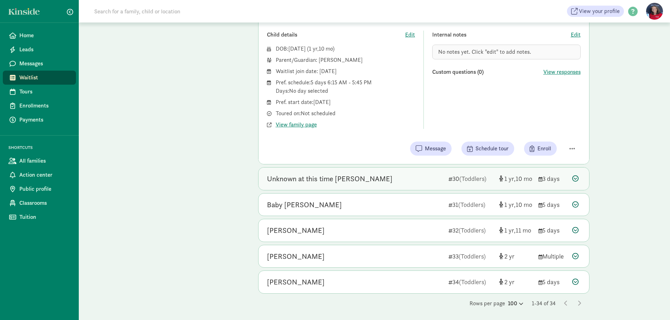 The width and height of the screenshot is (670, 320). I want to click on span: View your profile, so click(599, 11).